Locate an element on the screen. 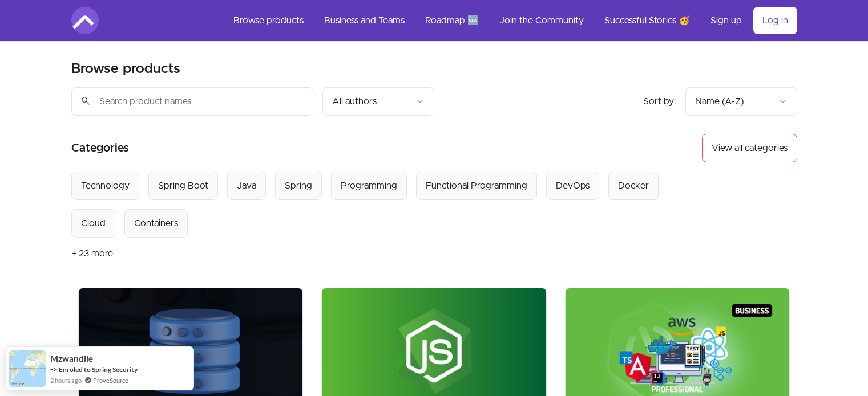 This screenshot has height=396, width=868. button: Product sort options is located at coordinates (741, 102).